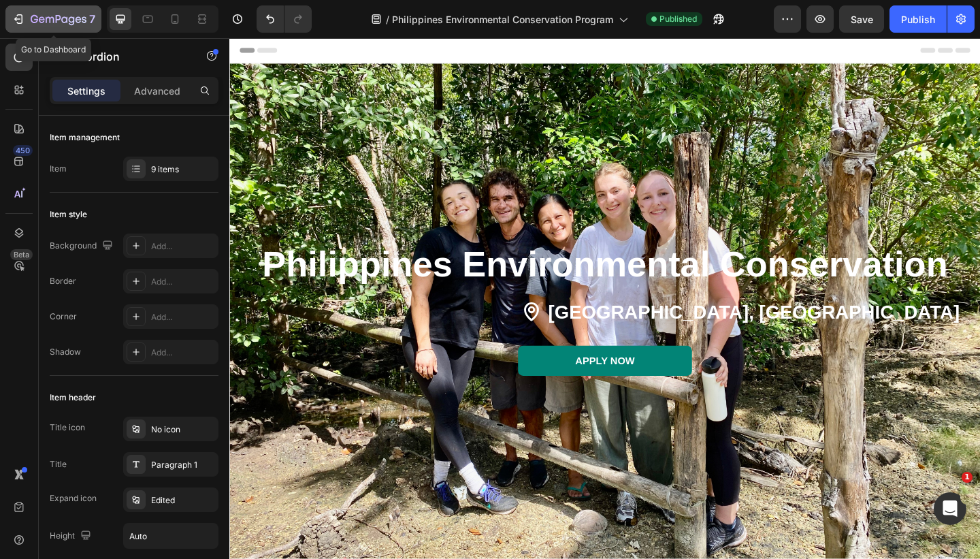 The height and width of the screenshot is (559, 980). I want to click on div: Item header, so click(73, 397).